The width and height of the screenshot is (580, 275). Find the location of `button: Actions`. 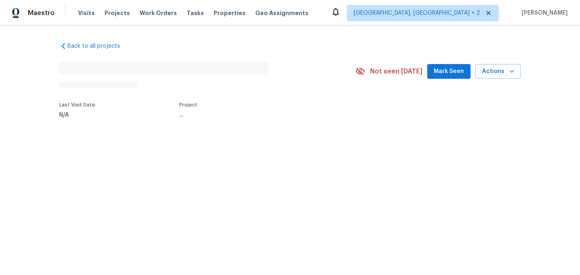

button: Actions is located at coordinates (498, 71).